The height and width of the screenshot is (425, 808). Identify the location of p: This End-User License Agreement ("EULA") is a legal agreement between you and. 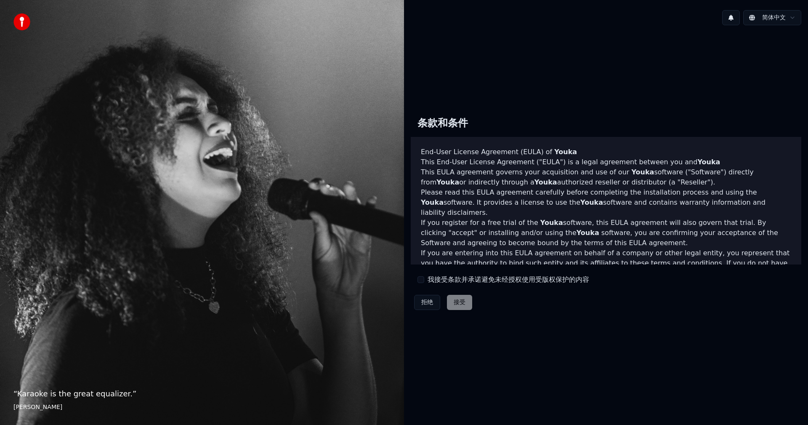
(606, 162).